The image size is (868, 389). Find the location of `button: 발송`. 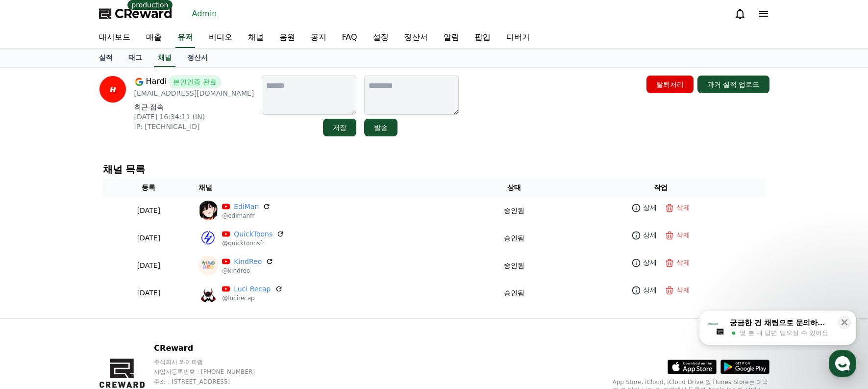

button: 발송 is located at coordinates (381, 127).